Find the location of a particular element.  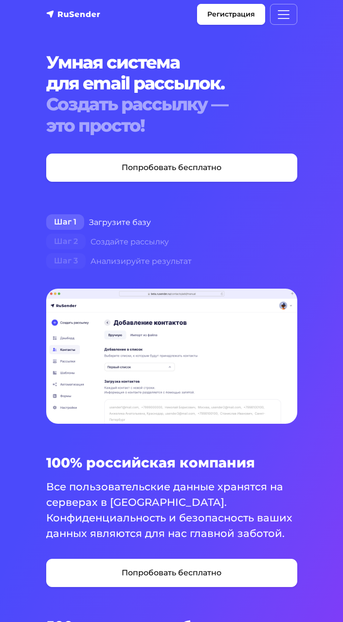

div: Анализируйте результат is located at coordinates (172, 261).